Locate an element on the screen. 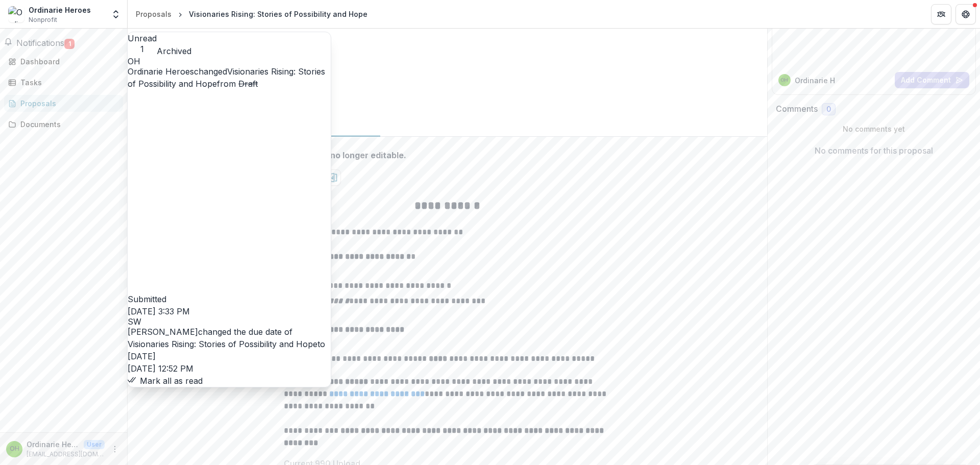 The image size is (980, 465). p: Ordinarie Heroes is located at coordinates (53, 444).